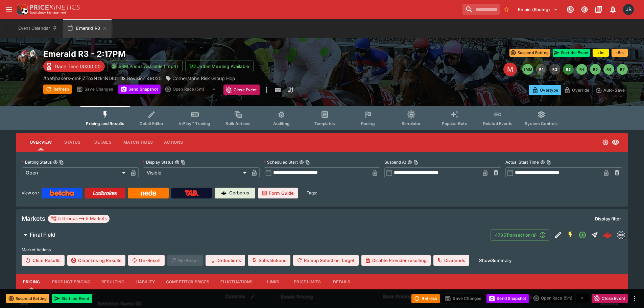  Describe the element at coordinates (238, 123) in the screenshot. I see `span: Bulk Actions` at that location.